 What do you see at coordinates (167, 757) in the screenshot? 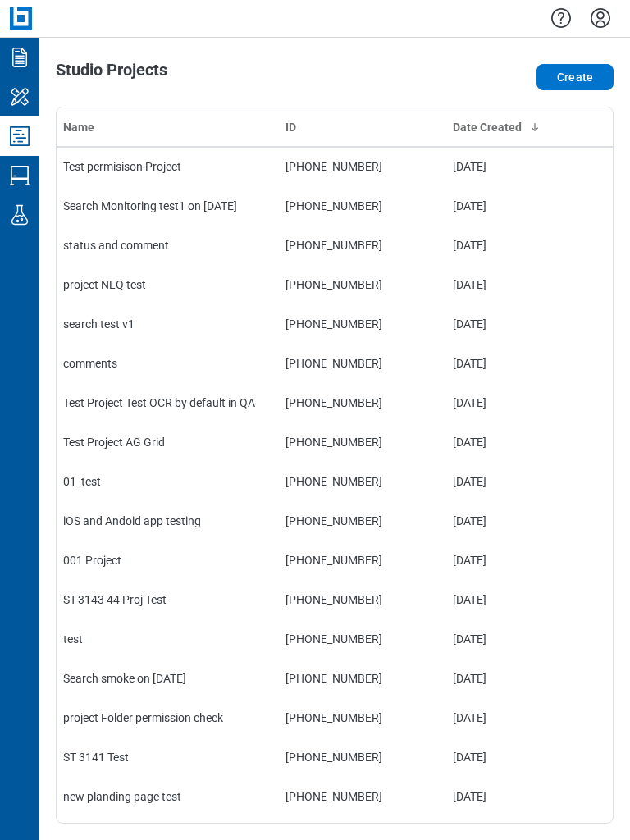
I see `td: ST 3141 Test` at bounding box center [167, 757].